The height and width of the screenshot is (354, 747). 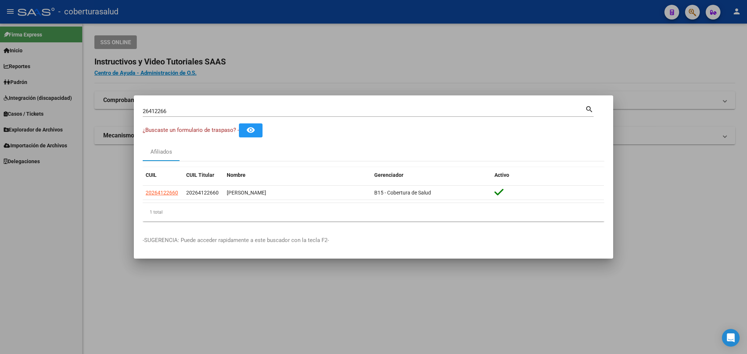 What do you see at coordinates (236, 175) in the screenshot?
I see `span: Nombre` at bounding box center [236, 175].